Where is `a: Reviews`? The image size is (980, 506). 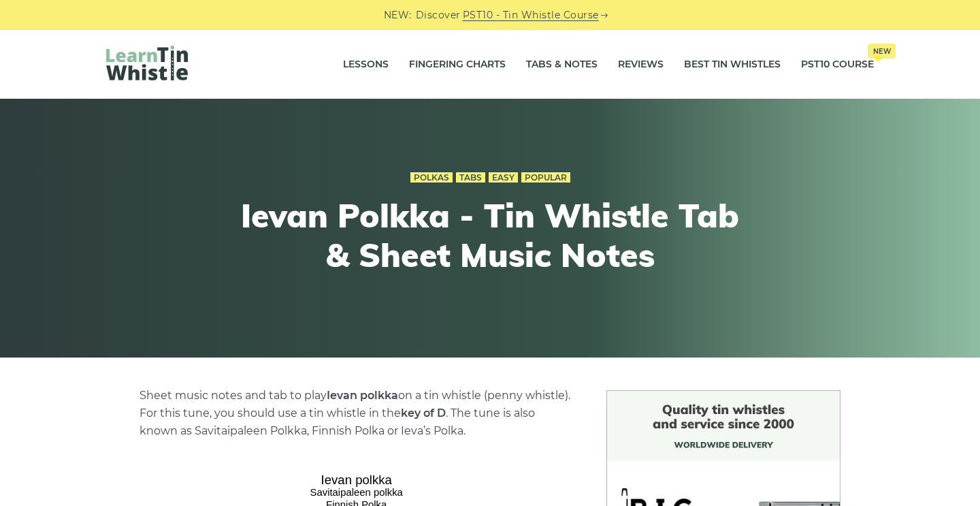 a: Reviews is located at coordinates (640, 65).